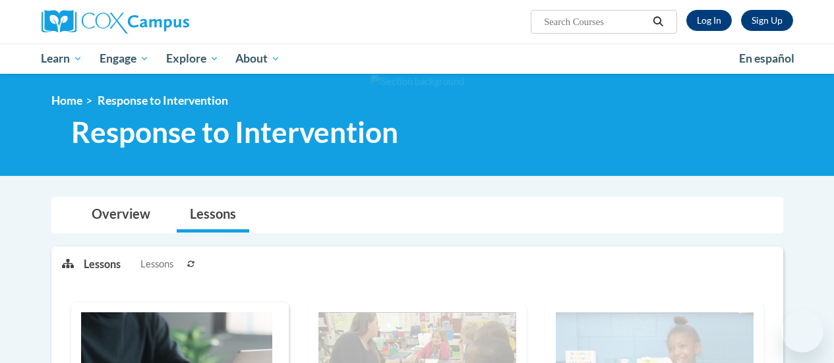  Describe the element at coordinates (258, 59) in the screenshot. I see `a: About` at that location.